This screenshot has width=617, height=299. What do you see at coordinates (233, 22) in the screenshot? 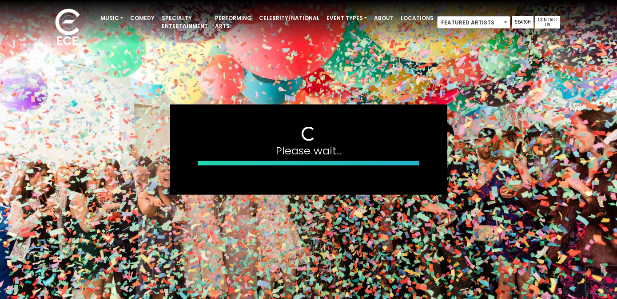
I see `a: Performing Arts` at bounding box center [233, 22].